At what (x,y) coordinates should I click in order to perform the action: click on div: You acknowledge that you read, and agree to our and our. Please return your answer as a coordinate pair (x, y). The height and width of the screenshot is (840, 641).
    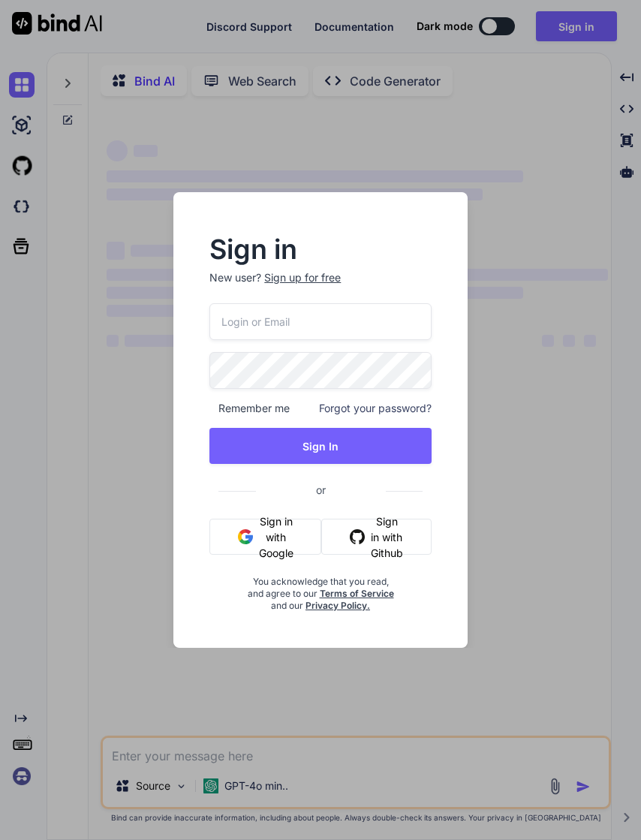
    Looking at the image, I should click on (321, 590).